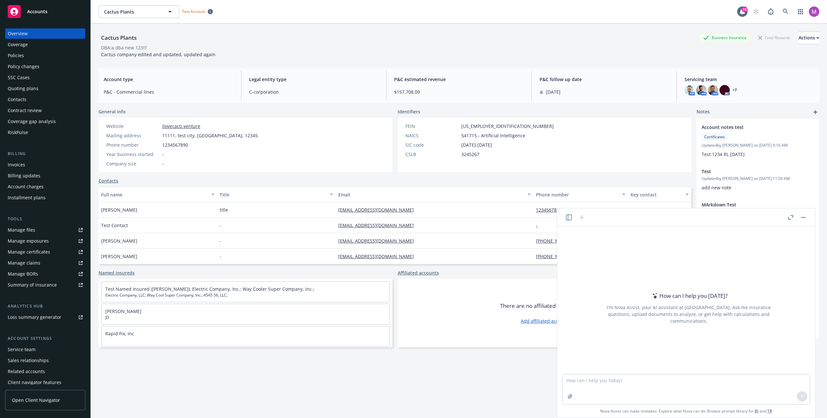 Image resolution: width=827 pixels, height=418 pixels. I want to click on span: MArkdown Test, so click(749, 204).